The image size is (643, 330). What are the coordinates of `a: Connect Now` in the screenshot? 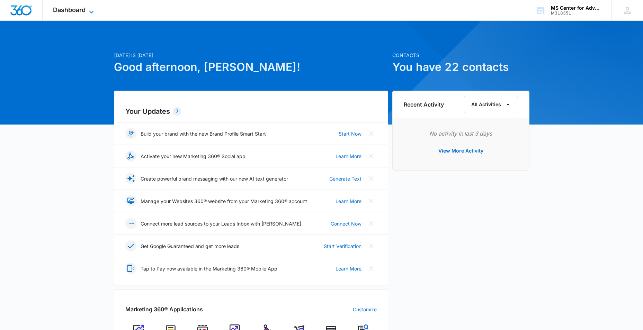 It's located at (346, 224).